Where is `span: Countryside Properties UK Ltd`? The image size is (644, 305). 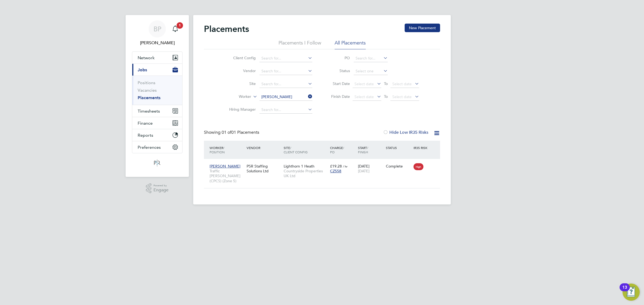
span: Countryside Properties UK Ltd is located at coordinates (305, 174).